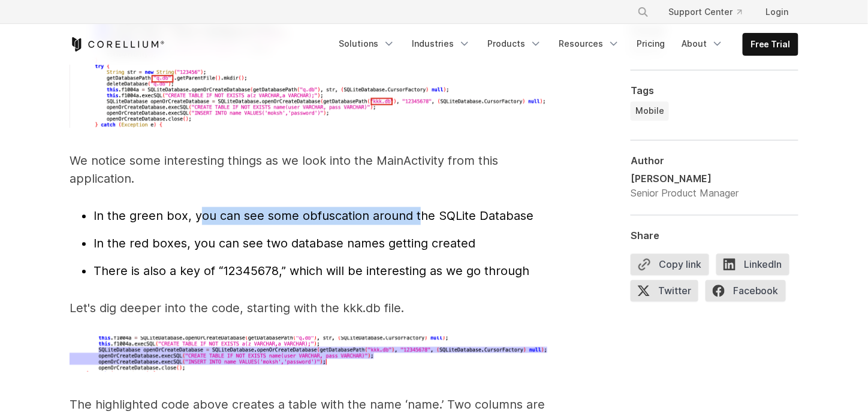  I want to click on a: LinkedIn, so click(756, 267).